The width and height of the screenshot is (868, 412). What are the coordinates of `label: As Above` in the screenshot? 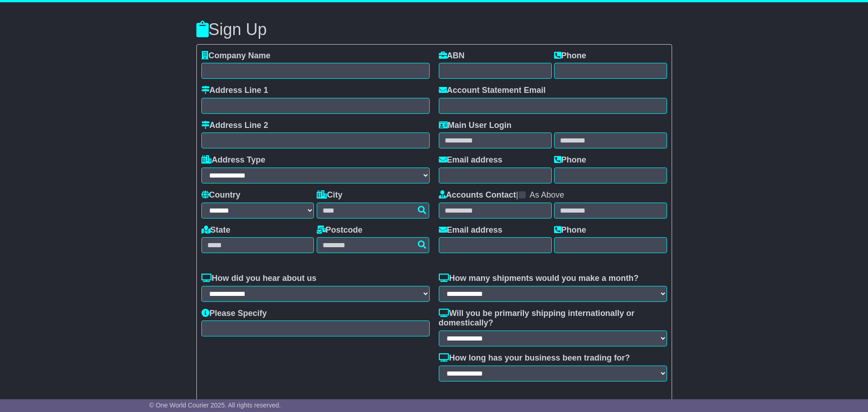 It's located at (547, 195).